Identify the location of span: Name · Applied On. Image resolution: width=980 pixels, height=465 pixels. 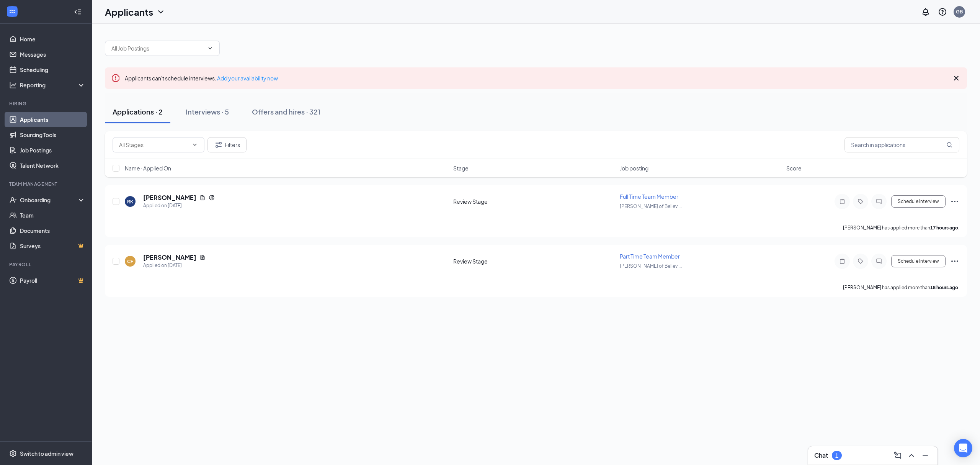
(148, 168).